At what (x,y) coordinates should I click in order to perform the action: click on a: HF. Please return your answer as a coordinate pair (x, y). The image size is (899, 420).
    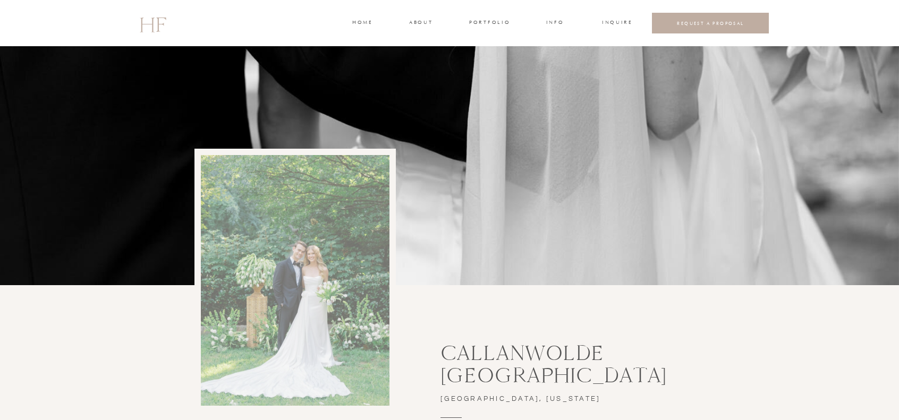
    Looking at the image, I should click on (152, 23).